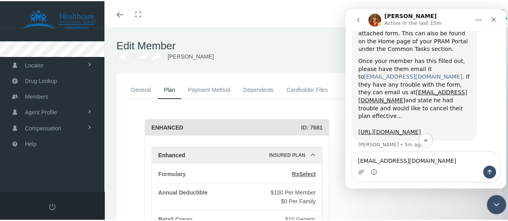 This screenshot has width=508, height=221. What do you see at coordinates (293, 192) in the screenshot?
I see `span: $100 Per Member` at bounding box center [293, 192].